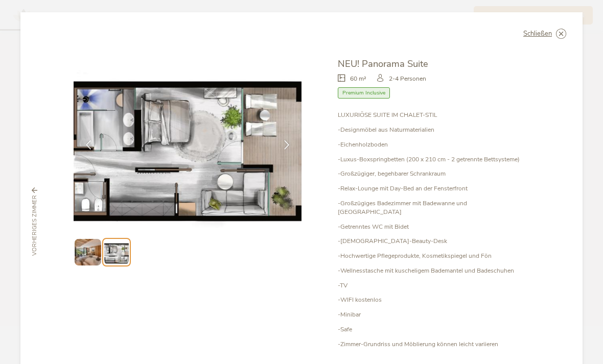 The height and width of the screenshot is (364, 603). Describe the element at coordinates (433, 130) in the screenshot. I see `p: -Designmöbel aus Naturmaterialien` at that location.